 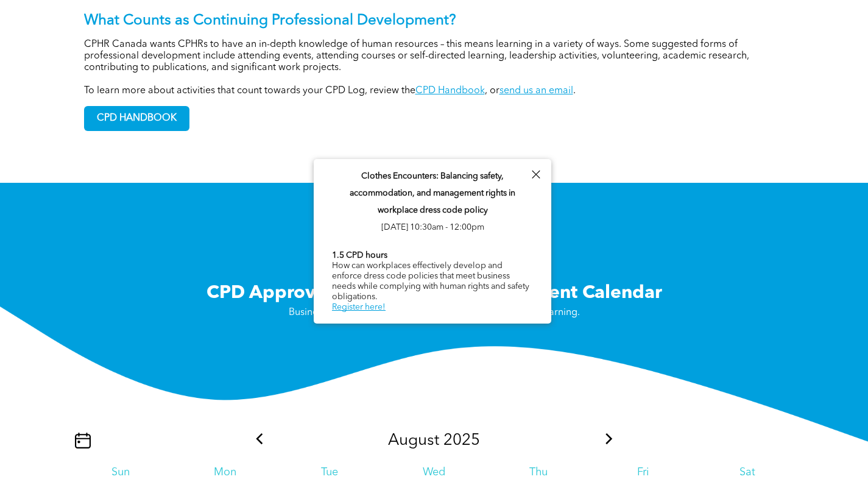 I want to click on p: What Counts as Continuing Professional Development?, so click(x=434, y=21).